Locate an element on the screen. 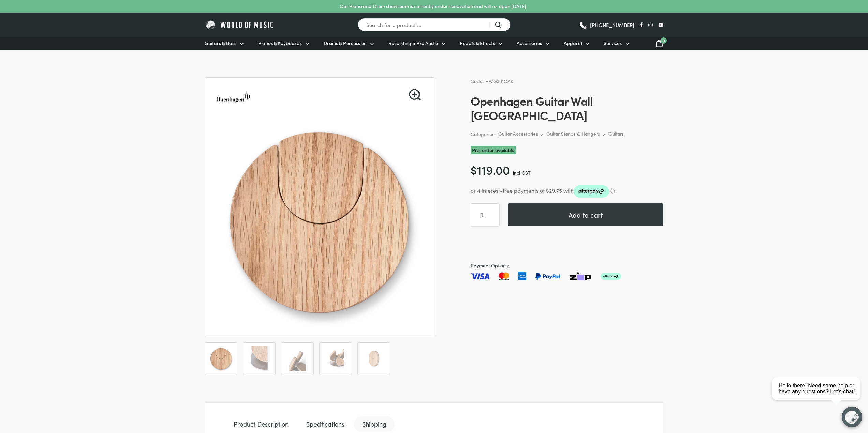  span: Pre-order available is located at coordinates (493, 150).